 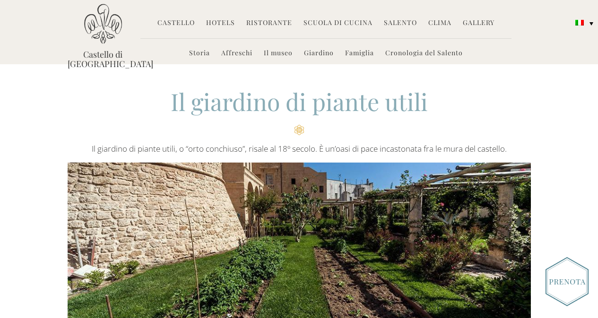 What do you see at coordinates (299, 110) in the screenshot?
I see `h2: Il giardino di piante utili` at bounding box center [299, 110].